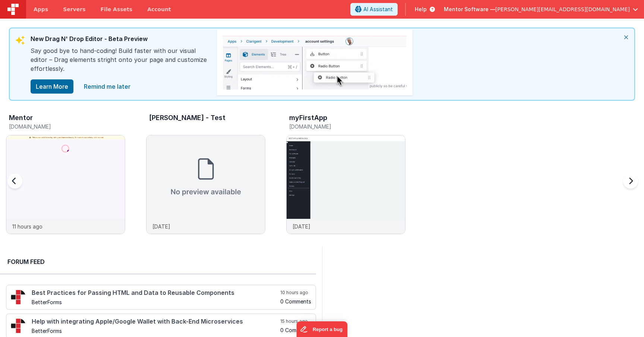  What do you see at coordinates (155, 293) in the screenshot?
I see `h4: Best Practices for Passing HTML and Data to Reusable Components` at bounding box center [155, 293].